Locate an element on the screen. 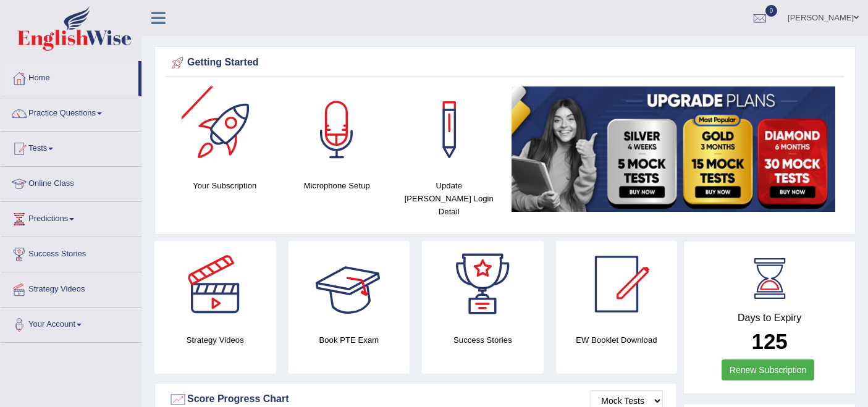 The width and height of the screenshot is (868, 407). a: Practice Questions is located at coordinates (71, 112).